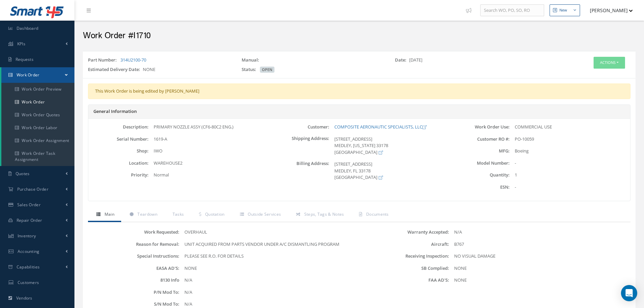 The width and height of the screenshot is (644, 308). Describe the element at coordinates (115, 69) in the screenshot. I see `label: Estimated Delivery Date:` at that location.